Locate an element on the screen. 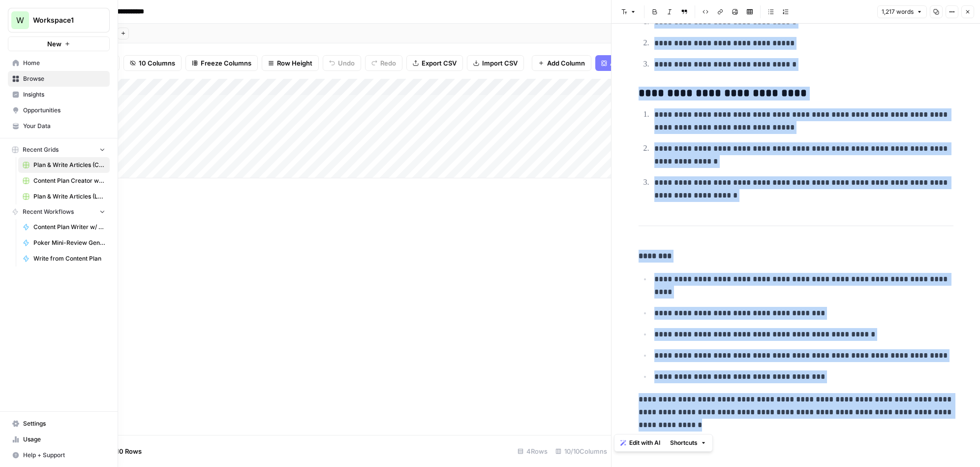 This screenshot has height=467, width=980. span: Content Plan Writer w/ Visual Suggestions is located at coordinates (69, 227).